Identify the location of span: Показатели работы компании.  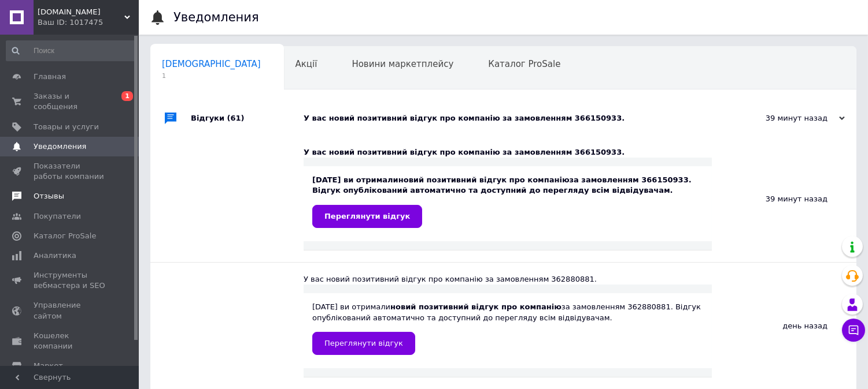
(70, 172).